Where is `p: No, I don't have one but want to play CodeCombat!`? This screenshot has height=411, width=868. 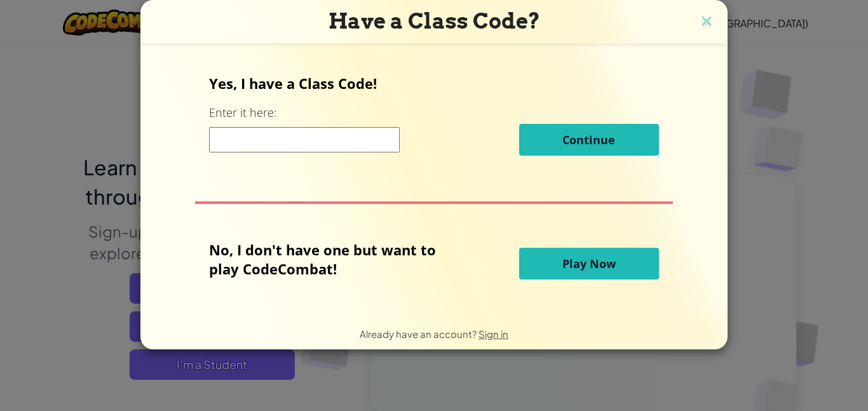 p: No, I don't have one but want to play CodeCombat! is located at coordinates (332, 259).